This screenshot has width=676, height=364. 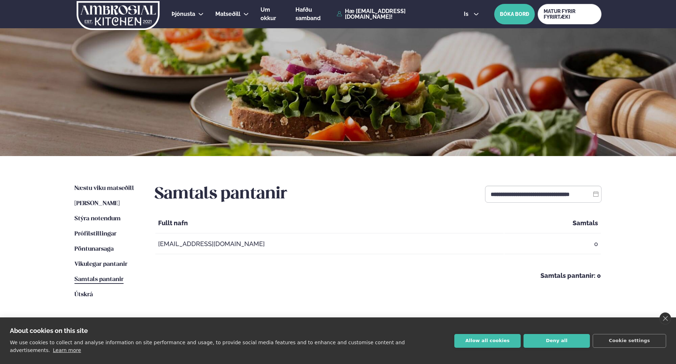 I want to click on span: Pöntunarsaga, so click(x=94, y=249).